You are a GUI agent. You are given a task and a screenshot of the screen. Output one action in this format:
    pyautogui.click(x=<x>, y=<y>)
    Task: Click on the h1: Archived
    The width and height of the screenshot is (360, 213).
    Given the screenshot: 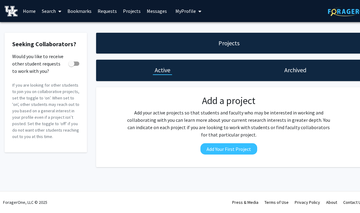 What is the action you would take?
    pyautogui.click(x=296, y=70)
    